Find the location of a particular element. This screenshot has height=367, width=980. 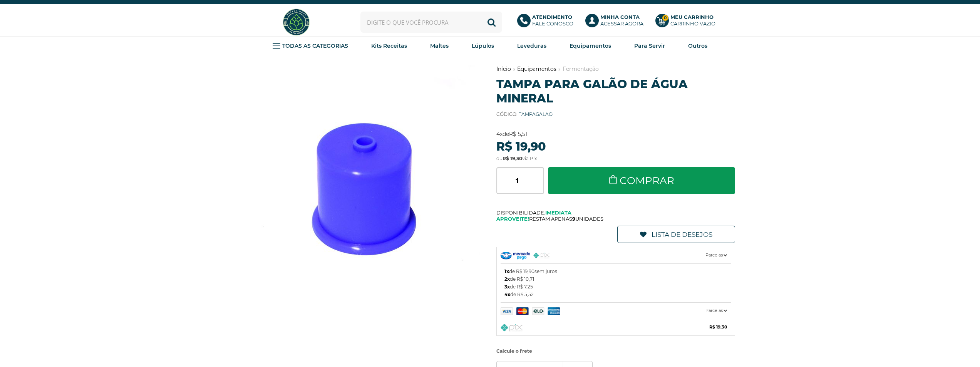

strong: R$ 5,51 is located at coordinates (518, 134).